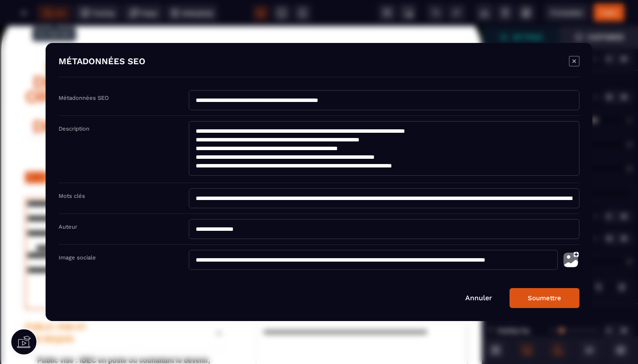 The height and width of the screenshot is (364, 638). I want to click on label: Auteur, so click(67, 227).